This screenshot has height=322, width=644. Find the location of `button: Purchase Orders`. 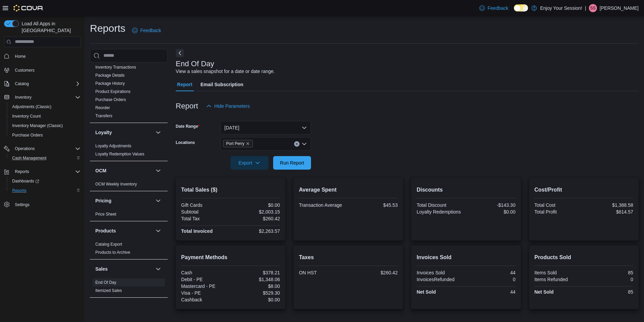

button: Purchase Orders is located at coordinates (45, 135).